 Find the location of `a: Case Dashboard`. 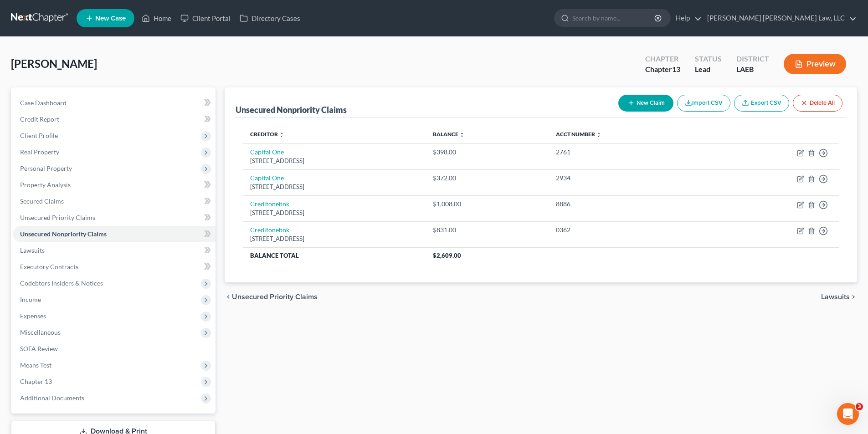

a: Case Dashboard is located at coordinates (114, 103).